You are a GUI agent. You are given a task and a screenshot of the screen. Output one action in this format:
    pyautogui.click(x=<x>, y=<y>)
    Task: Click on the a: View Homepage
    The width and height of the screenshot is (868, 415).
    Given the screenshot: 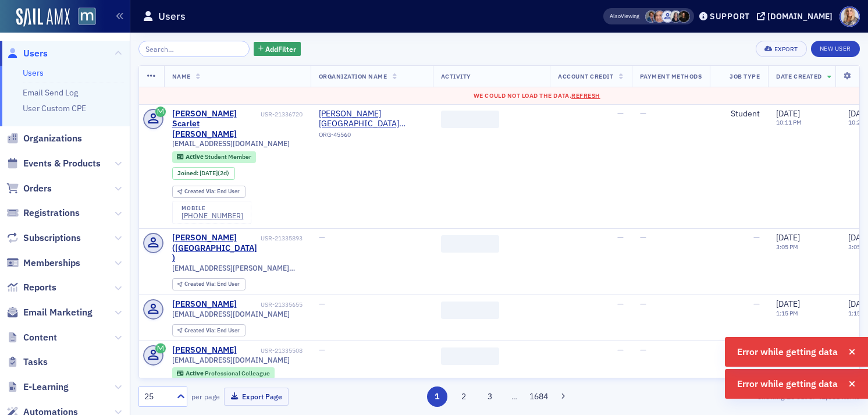 What is the action you would take?
    pyautogui.click(x=82, y=17)
    